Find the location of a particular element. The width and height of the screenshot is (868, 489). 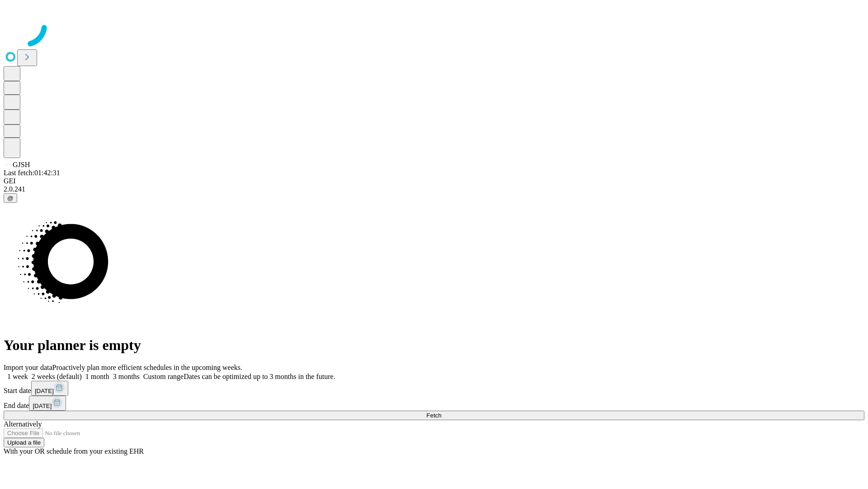

span: Fetch is located at coordinates (434, 415).